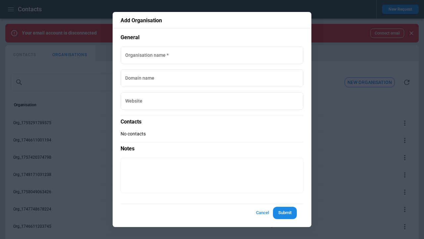  What do you see at coordinates (212, 147) in the screenshot?
I see `p: Notes` at bounding box center [212, 147].